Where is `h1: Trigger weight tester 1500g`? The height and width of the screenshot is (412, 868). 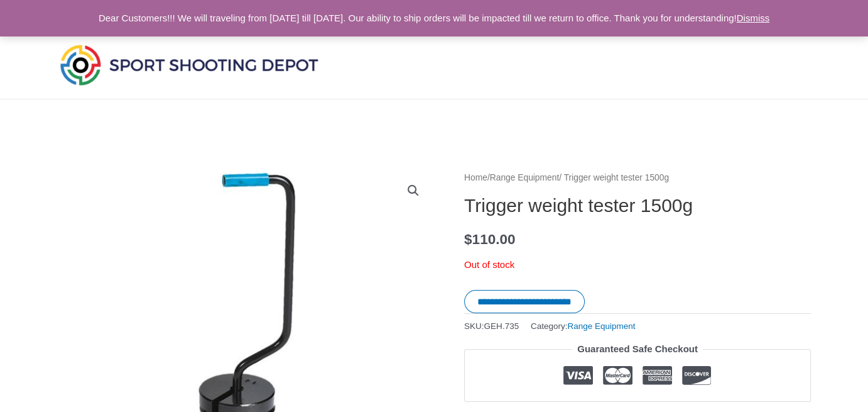
h1: Trigger weight tester 1500g is located at coordinates (638, 206).